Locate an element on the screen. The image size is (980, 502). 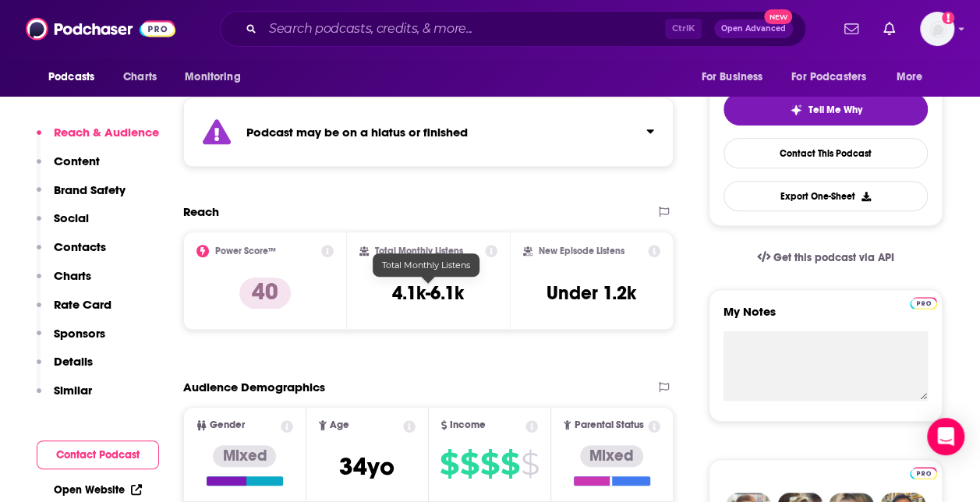
h3: Under 1.2k is located at coordinates (591, 293).